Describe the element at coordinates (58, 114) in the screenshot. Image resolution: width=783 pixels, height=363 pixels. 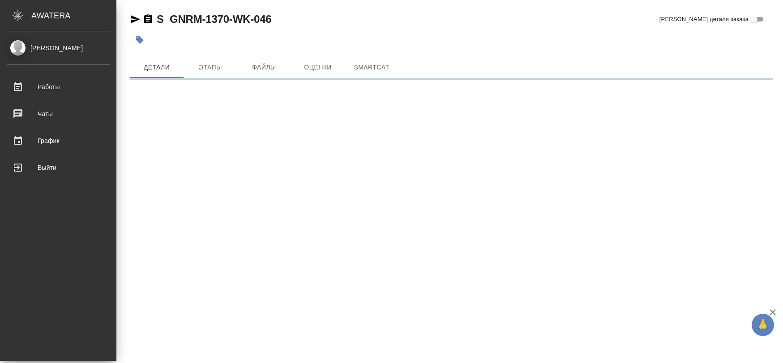
I see `div: Чаты` at that location.